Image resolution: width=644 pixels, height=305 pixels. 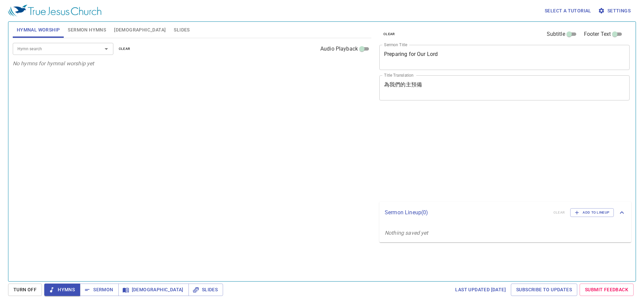 I want to click on i: Nothing saved yet, so click(x=406, y=233).